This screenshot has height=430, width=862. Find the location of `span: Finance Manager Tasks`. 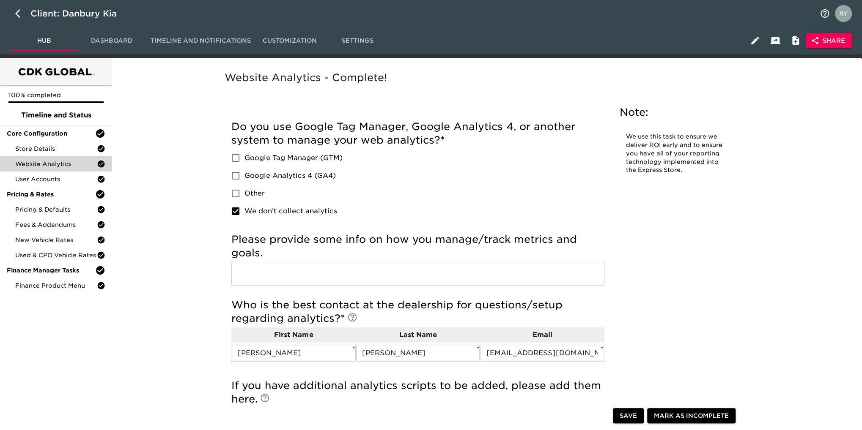

span: Finance Manager Tasks is located at coordinates (51, 271).